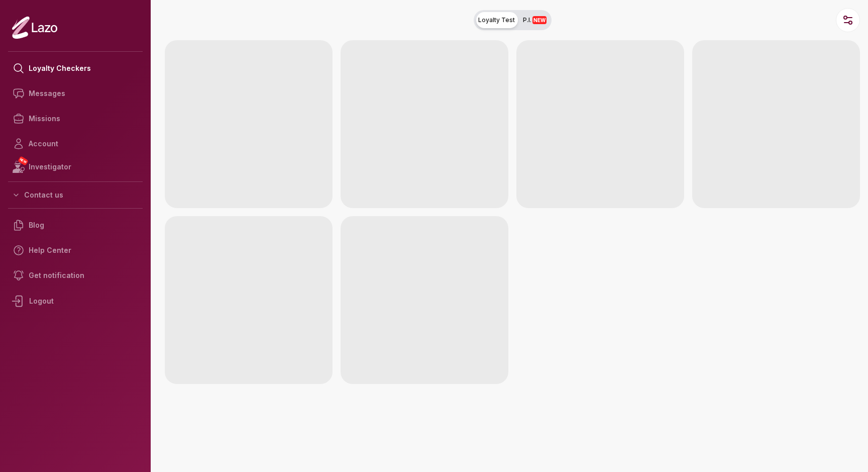 This screenshot has height=472, width=868. What do you see at coordinates (75, 119) in the screenshot?
I see `a: Missions` at bounding box center [75, 119].